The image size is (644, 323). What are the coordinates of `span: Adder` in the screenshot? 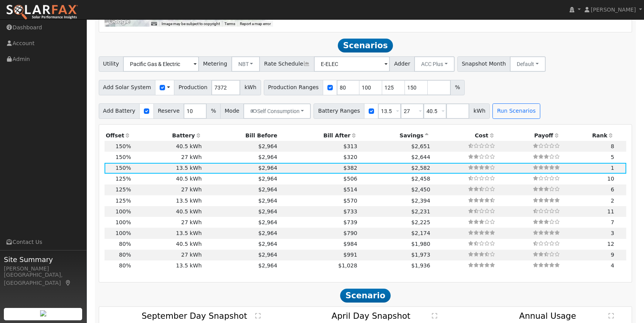 It's located at (402, 64).